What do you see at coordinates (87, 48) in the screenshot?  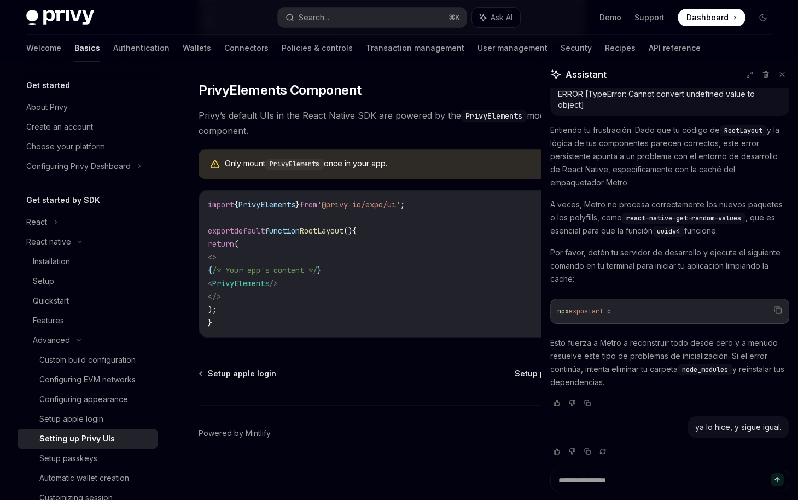 I see `a: Basics` at bounding box center [87, 48].